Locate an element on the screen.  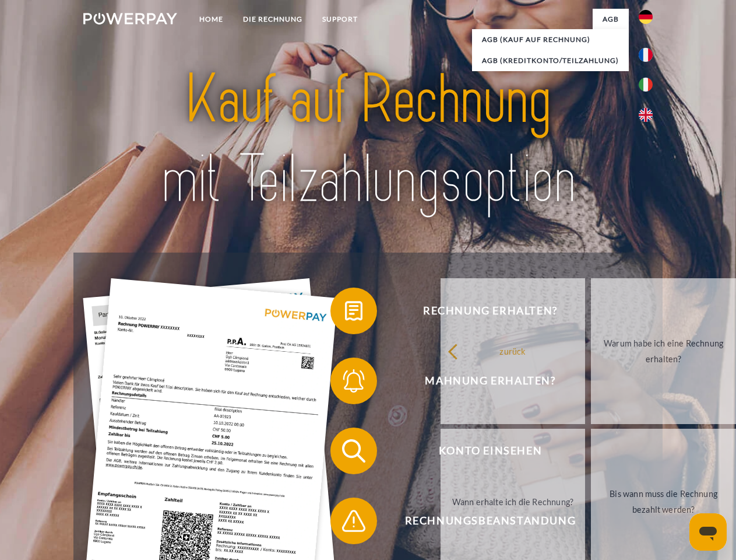
img: qb_search.svg is located at coordinates (354, 451).